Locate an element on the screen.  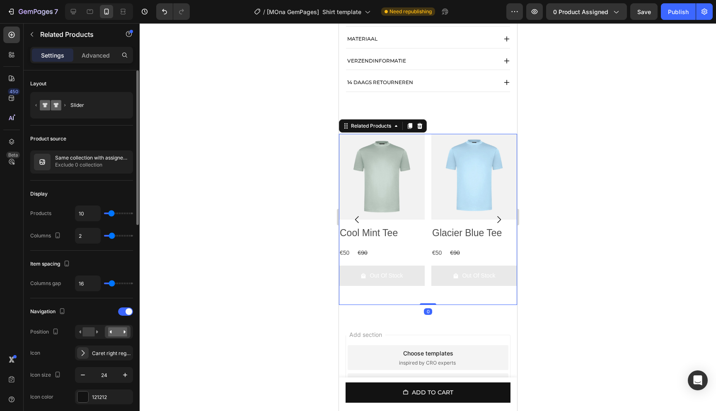
p: VERZENDINFORMATIE is located at coordinates (38, 38).